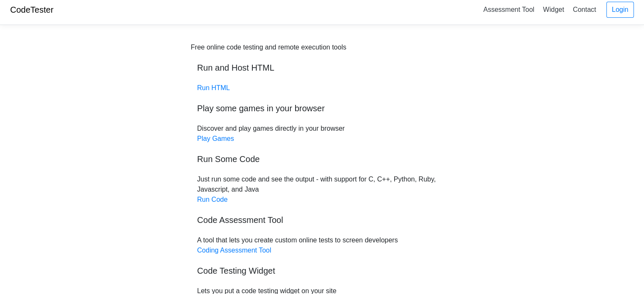  Describe the element at coordinates (620, 10) in the screenshot. I see `a: Login` at that location.